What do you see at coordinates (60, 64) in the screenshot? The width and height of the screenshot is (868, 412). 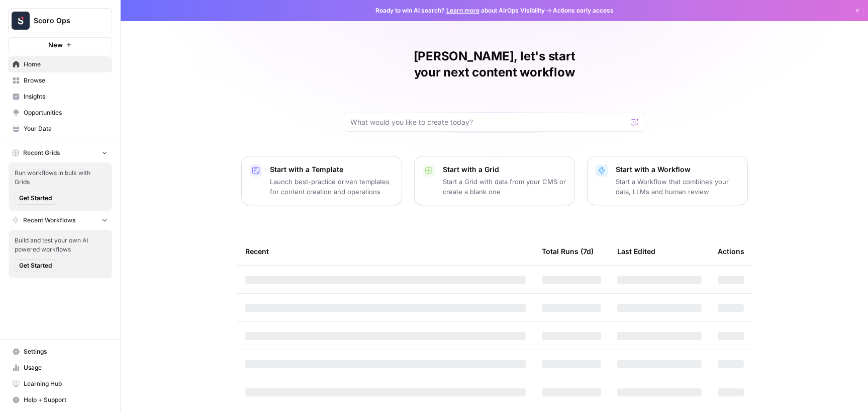 I see `a: Home` at bounding box center [60, 64].